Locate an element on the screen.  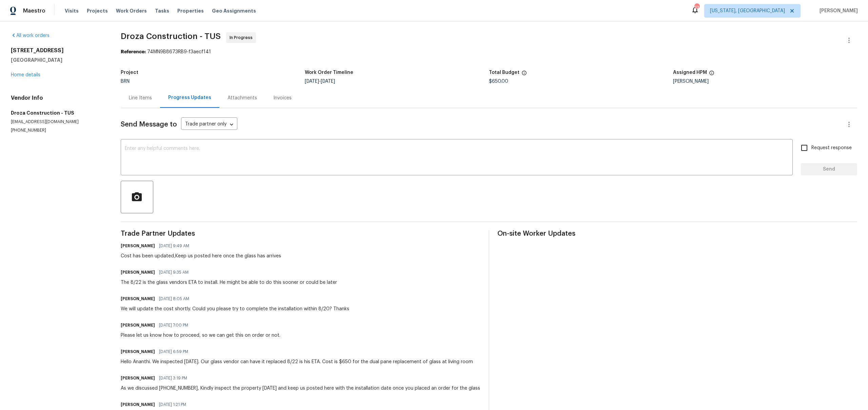
span: Trade Partner Updates is located at coordinates (301, 234).